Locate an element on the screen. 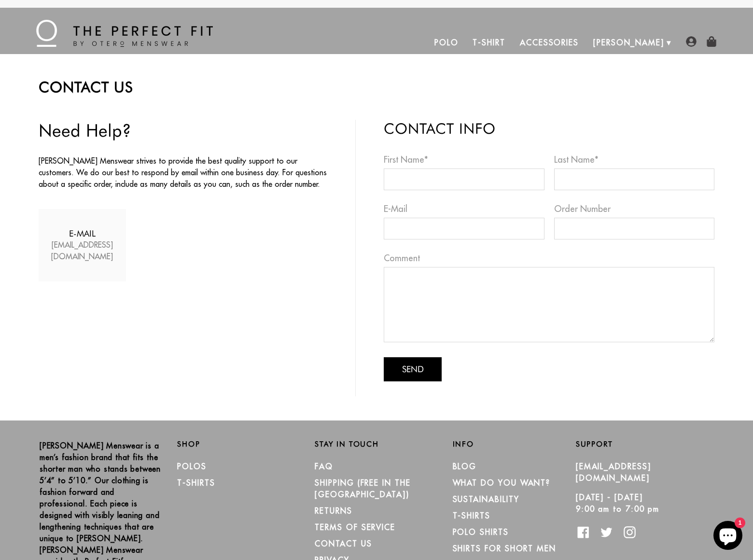 The image size is (753, 560). a: Sustainability is located at coordinates (486, 499).